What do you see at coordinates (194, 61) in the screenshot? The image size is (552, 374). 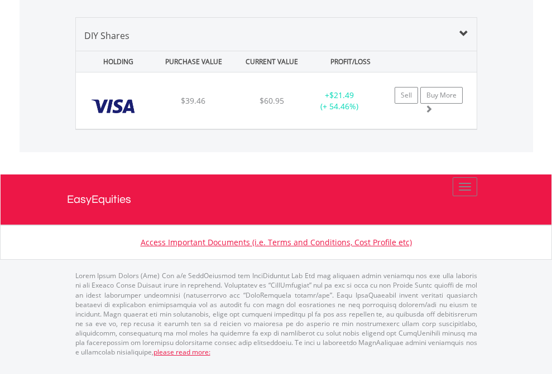 I see `div: PURCHASE VALUE` at bounding box center [194, 61].